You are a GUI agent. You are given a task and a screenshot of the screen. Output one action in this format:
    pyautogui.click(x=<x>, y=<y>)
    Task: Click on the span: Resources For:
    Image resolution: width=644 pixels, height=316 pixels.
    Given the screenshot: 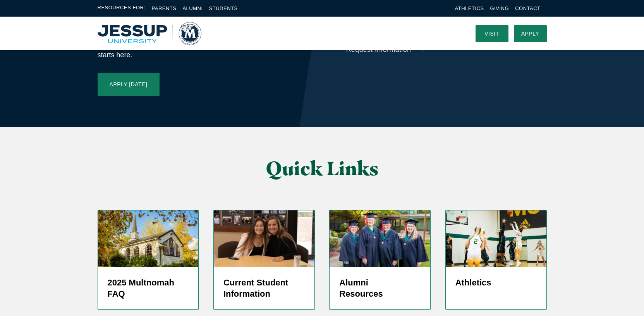 What is the action you would take?
    pyautogui.click(x=122, y=8)
    